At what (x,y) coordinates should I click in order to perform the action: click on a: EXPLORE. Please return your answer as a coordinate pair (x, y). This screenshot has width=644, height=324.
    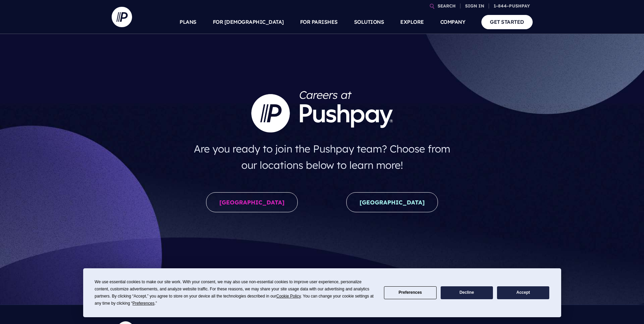
    Looking at the image, I should click on (412, 22).